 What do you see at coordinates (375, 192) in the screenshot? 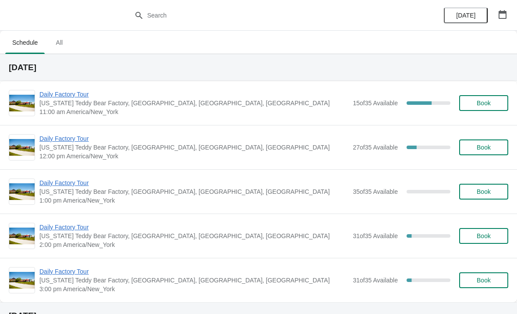
I see `span: 35 of 35 Available` at bounding box center [375, 192].